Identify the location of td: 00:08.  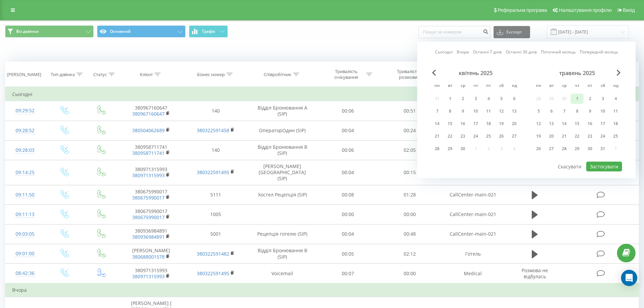
(348, 195).